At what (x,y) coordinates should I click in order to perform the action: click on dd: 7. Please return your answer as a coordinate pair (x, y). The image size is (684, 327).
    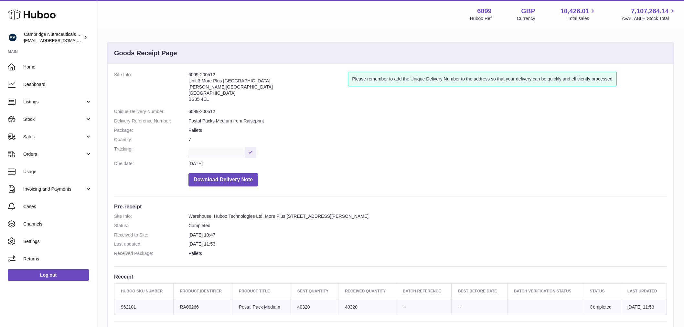
    Looking at the image, I should click on (428, 140).